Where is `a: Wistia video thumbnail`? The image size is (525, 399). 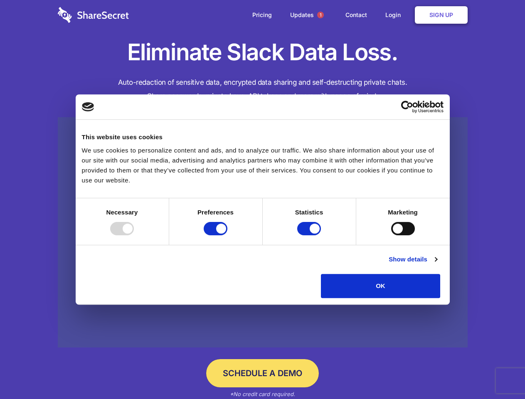 a: Wistia video thumbnail is located at coordinates (263, 233).